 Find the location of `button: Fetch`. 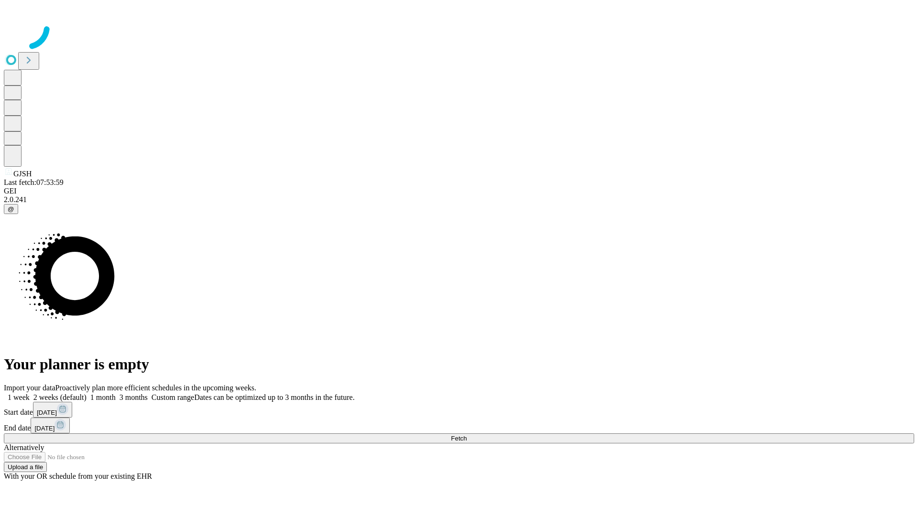

button: Fetch is located at coordinates (459, 438).